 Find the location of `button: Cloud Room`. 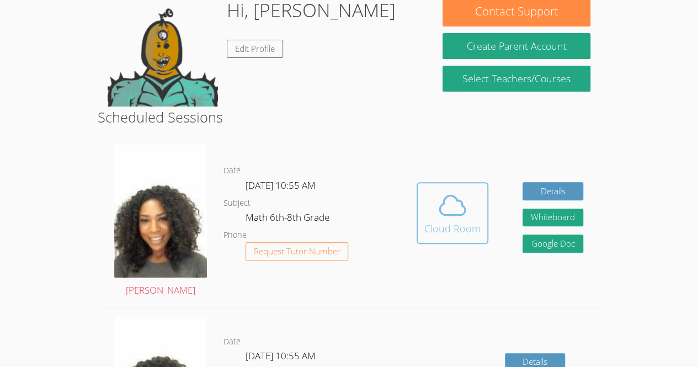

button: Cloud Room is located at coordinates (453, 213).